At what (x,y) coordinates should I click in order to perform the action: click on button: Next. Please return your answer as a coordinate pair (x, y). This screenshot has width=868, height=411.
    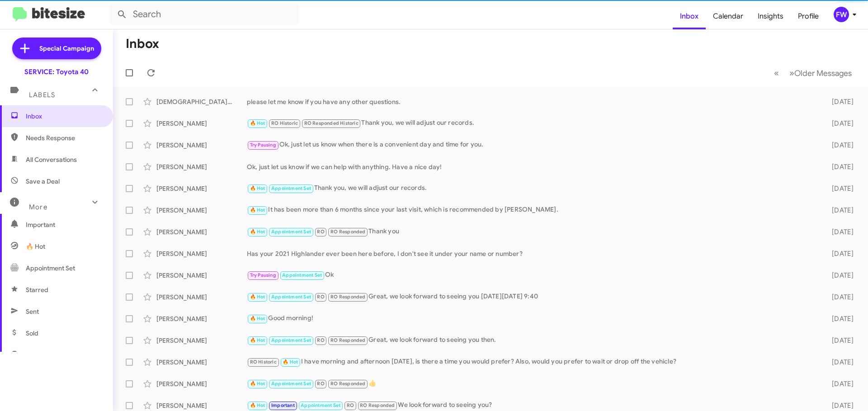
    Looking at the image, I should click on (820, 73).